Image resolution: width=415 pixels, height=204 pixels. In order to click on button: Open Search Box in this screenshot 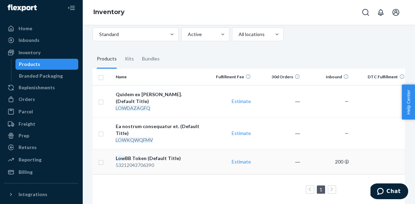, I will do `click(366, 12)`.